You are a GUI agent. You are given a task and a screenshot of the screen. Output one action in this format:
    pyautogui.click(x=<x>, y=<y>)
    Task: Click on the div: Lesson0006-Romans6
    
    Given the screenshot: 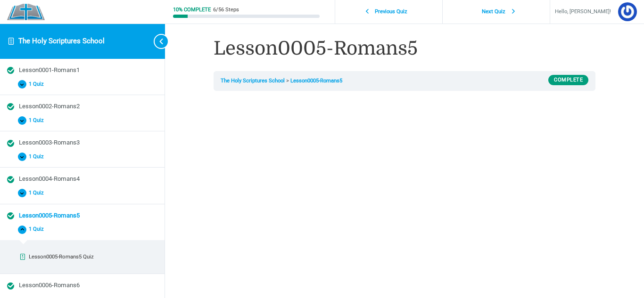 What is the action you would take?
    pyautogui.click(x=88, y=285)
    